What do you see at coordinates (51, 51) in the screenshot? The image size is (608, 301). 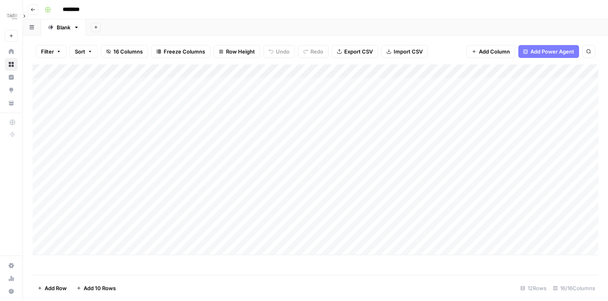 I see `button: Filter` at bounding box center [51, 51].